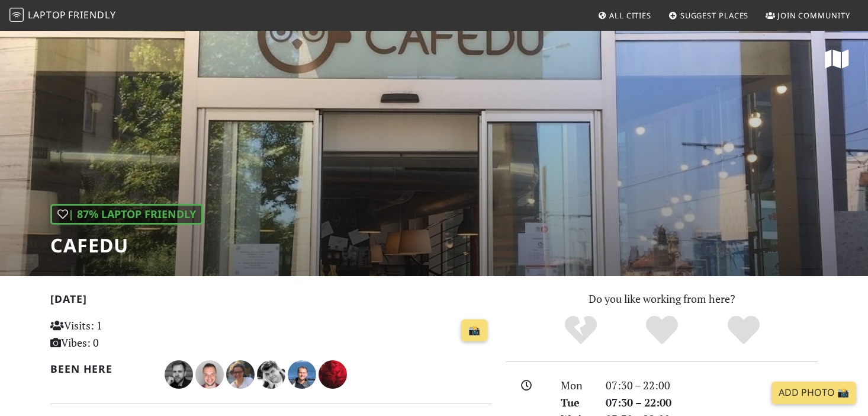  Describe the element at coordinates (127, 214) in the screenshot. I see `div: | 87% Laptop Friendly` at that location.